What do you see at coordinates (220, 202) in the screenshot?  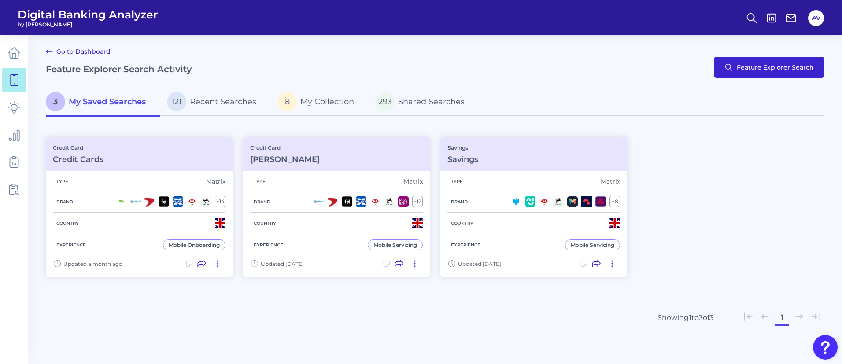 I see `div: + 14` at bounding box center [220, 202].